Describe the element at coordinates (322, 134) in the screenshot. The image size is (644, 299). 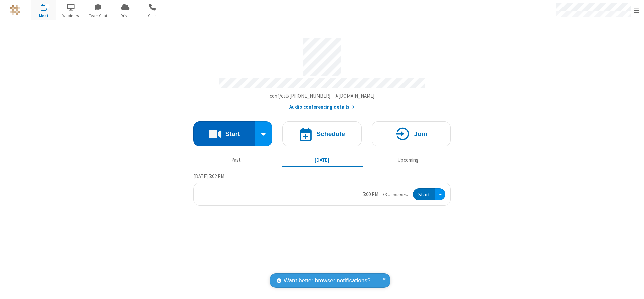
I see `button: Schedule` at that location.